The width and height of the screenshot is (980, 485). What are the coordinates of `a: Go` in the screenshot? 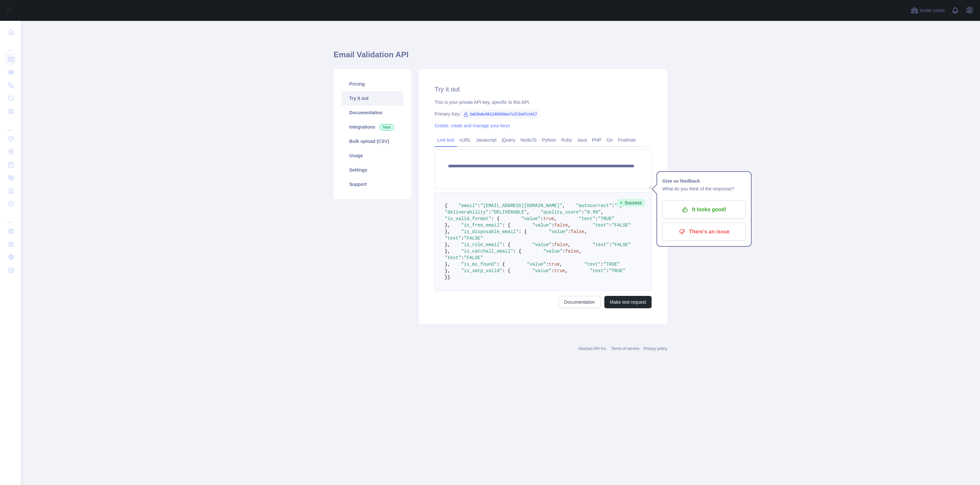 It's located at (610, 140).